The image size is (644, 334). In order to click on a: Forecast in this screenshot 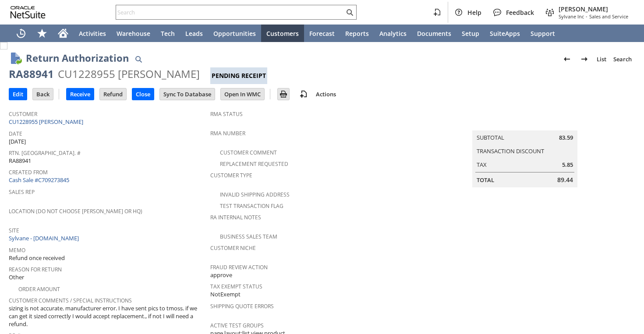, I will do `click(322, 33)`.